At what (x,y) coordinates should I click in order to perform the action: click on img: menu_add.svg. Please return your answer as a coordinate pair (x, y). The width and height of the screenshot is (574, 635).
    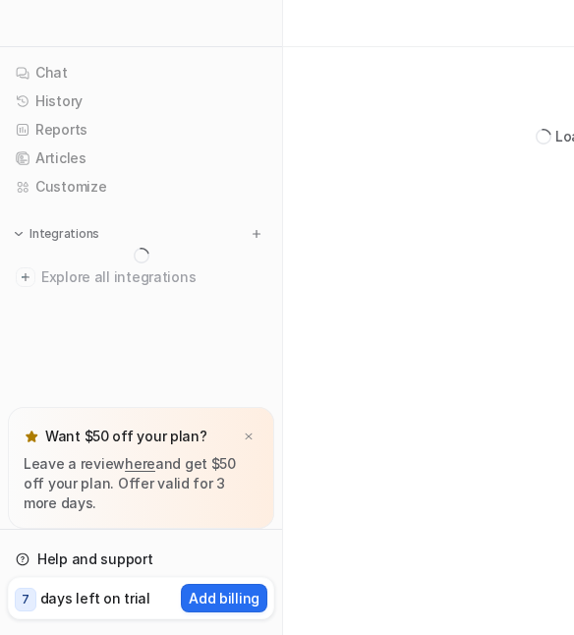
    Looking at the image, I should click on (256, 234).